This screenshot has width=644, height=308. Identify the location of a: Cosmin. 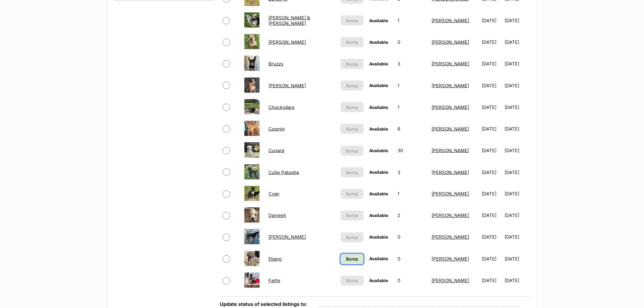
(277, 129).